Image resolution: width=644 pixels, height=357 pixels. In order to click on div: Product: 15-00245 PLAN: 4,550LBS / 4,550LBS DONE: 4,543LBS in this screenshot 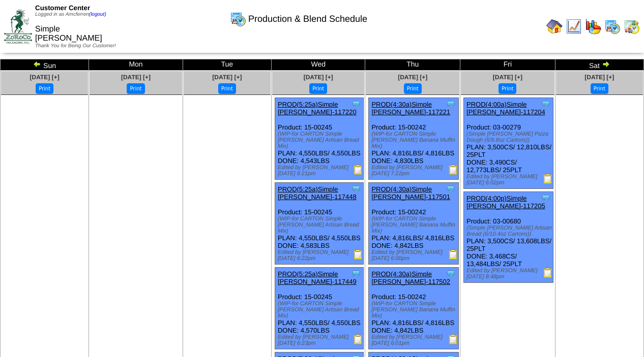, I will do `click(319, 139)`.